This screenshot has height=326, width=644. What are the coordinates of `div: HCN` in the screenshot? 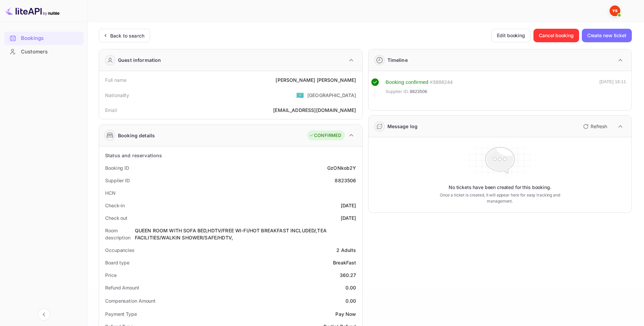 It's located at (110, 193).